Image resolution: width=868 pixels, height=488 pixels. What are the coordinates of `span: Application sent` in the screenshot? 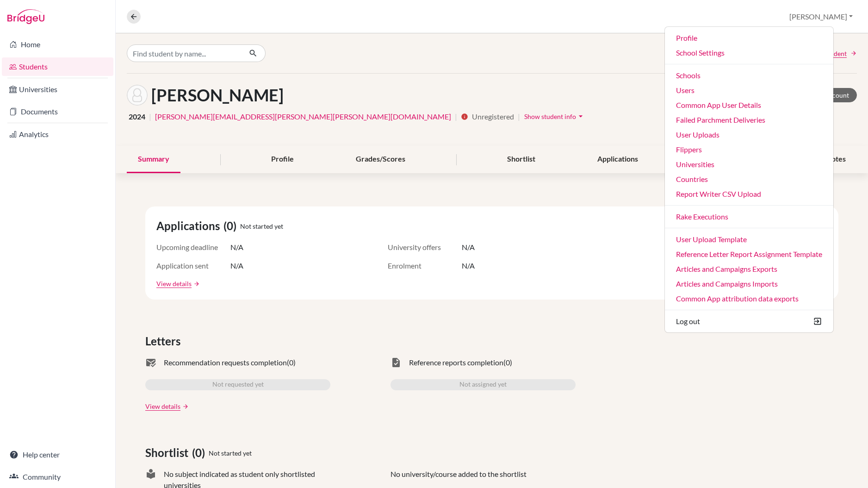 It's located at (194, 266).